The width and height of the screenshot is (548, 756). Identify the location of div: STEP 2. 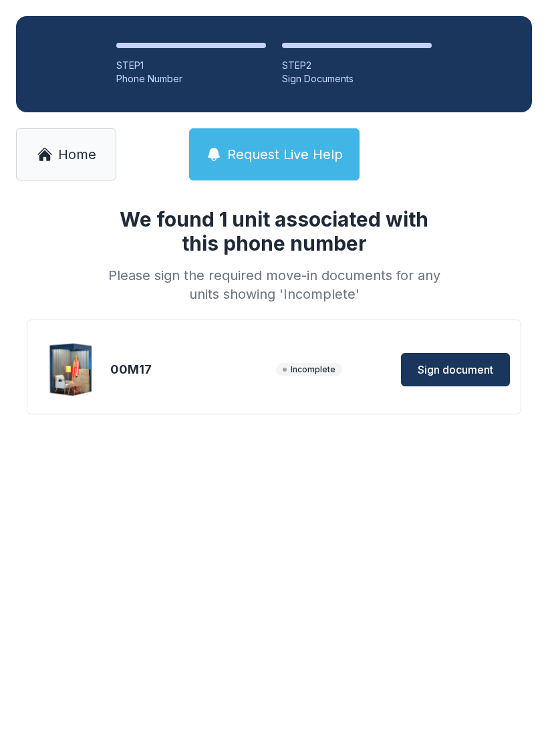
(357, 66).